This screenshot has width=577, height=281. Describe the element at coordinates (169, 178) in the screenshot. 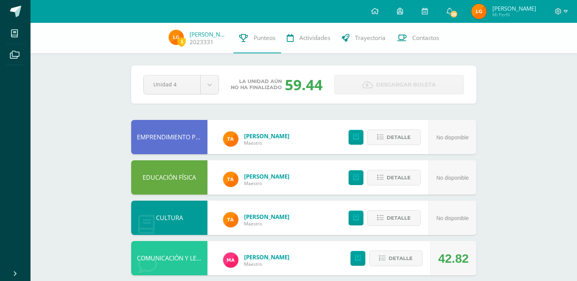

I see `div: EDUCACIÓN FÍSICA` at that location.